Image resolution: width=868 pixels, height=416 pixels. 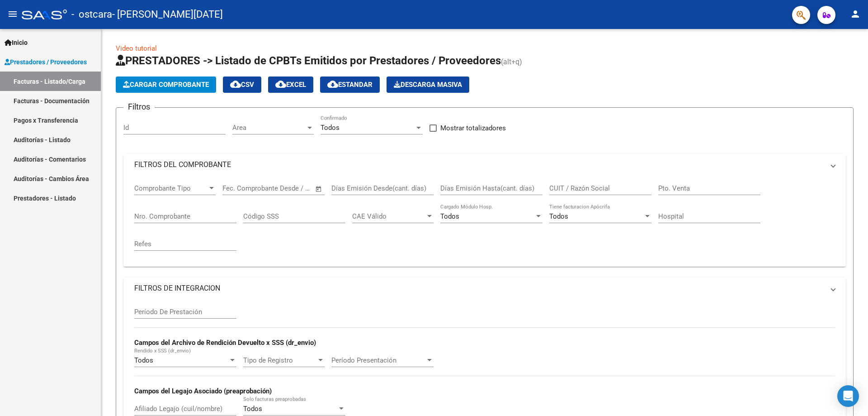 I want to click on mat-panel-title: FILTROS DE INTEGRACION, so click(x=479, y=288).